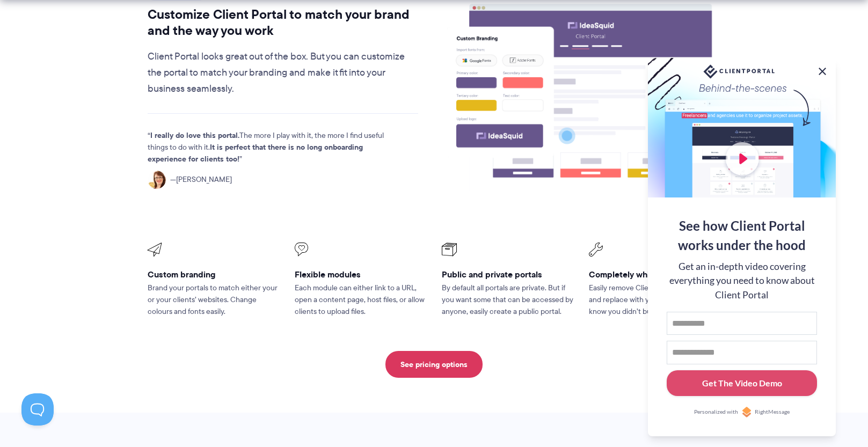  Describe the element at coordinates (255, 153) in the screenshot. I see `strong: It is perfect that there is no long onboarding experience for clients too!` at that location.